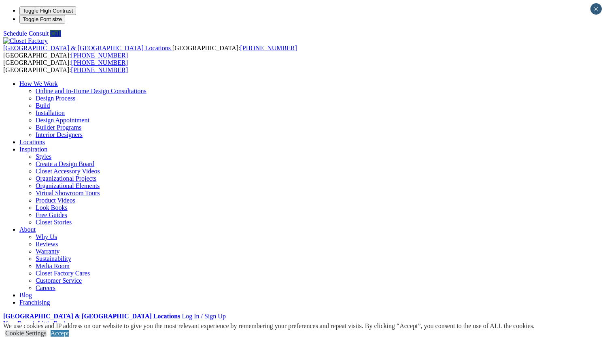 The image size is (605, 337). Describe the element at coordinates (47, 244) in the screenshot. I see `a: Reviews` at that location.